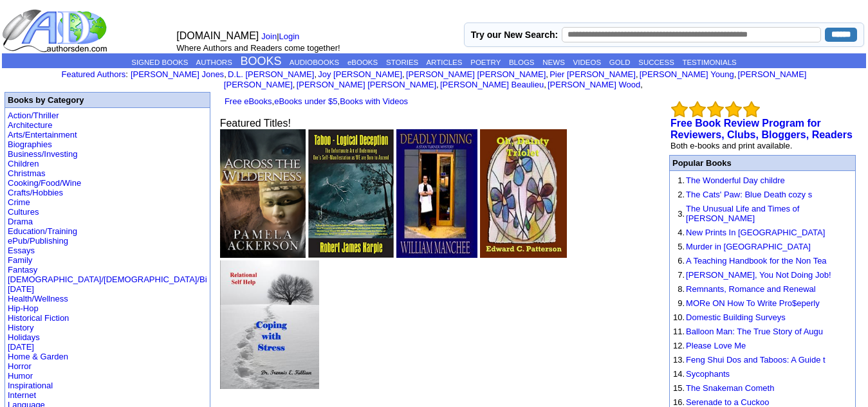  Describe the element at coordinates (762, 129) in the screenshot. I see `a: Free Book Review Program for Reviewers, Clubs, Bloggers, Readers` at that location.